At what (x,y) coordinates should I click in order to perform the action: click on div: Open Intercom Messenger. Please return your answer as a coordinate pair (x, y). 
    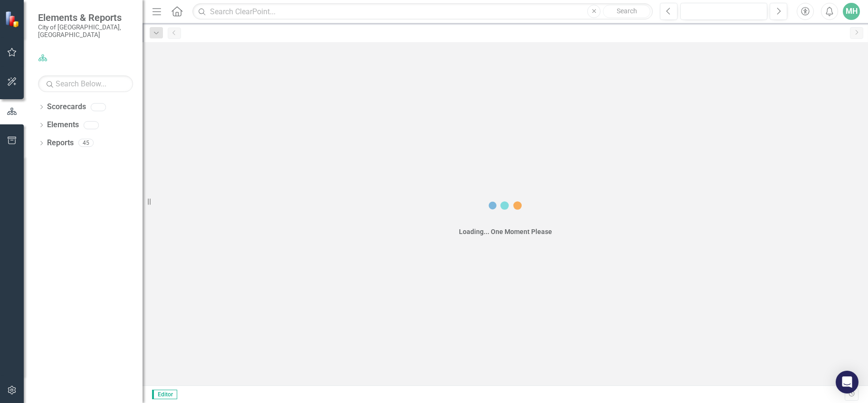
    Looking at the image, I should click on (847, 382).